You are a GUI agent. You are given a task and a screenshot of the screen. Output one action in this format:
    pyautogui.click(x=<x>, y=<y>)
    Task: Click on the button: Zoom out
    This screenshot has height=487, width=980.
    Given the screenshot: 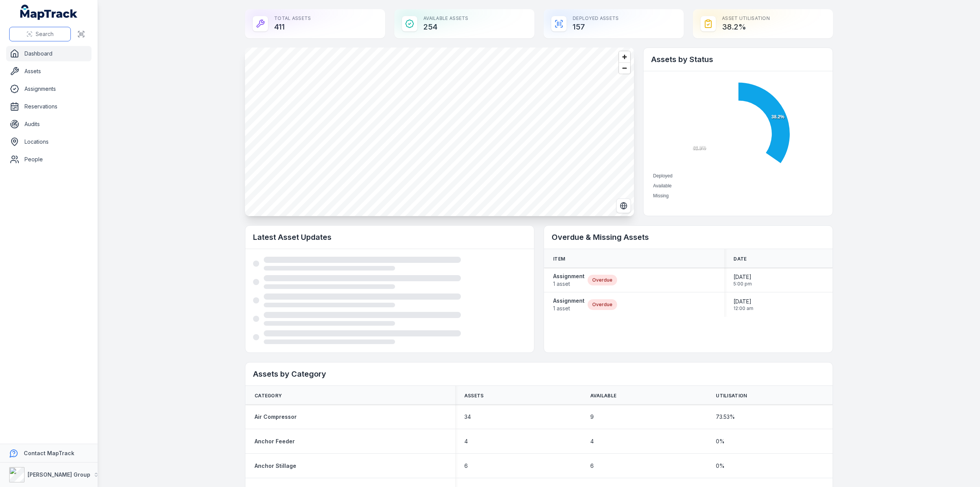 What is the action you would take?
    pyautogui.click(x=624, y=68)
    